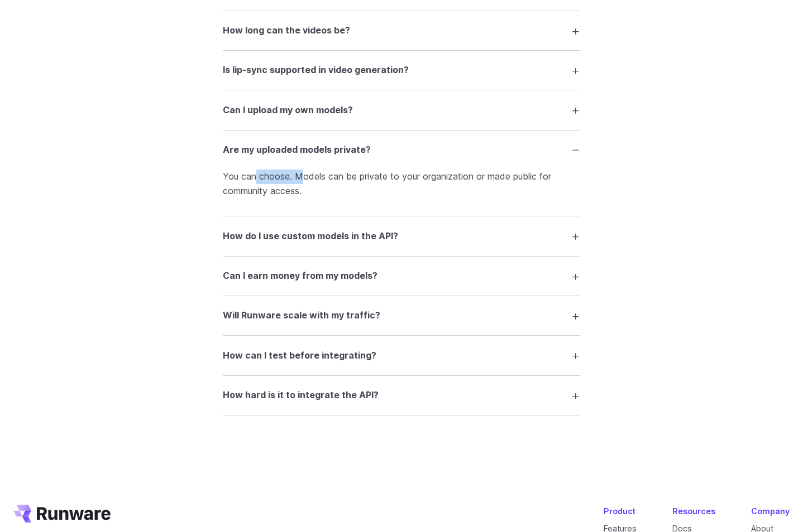 The height and width of the screenshot is (532, 803). Describe the element at coordinates (401, 355) in the screenshot. I see `summary: How can I test before integrating?` at that location.